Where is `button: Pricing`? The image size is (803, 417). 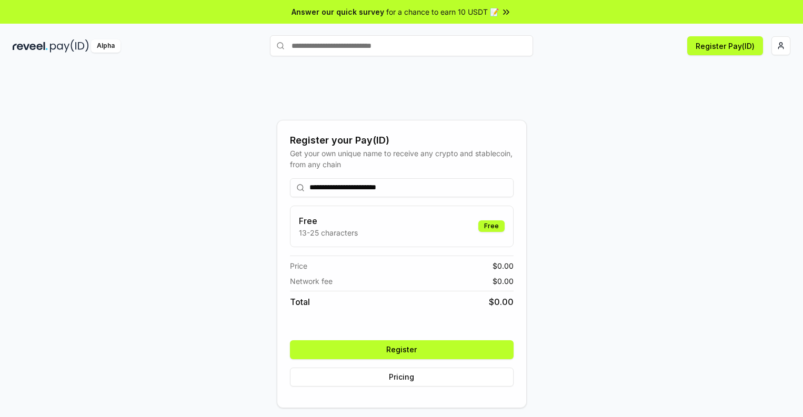
button: Pricing is located at coordinates (401, 377).